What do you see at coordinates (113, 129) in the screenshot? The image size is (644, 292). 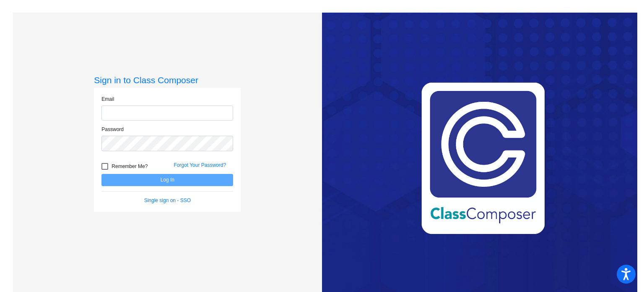 I see `label: Password` at bounding box center [113, 129].